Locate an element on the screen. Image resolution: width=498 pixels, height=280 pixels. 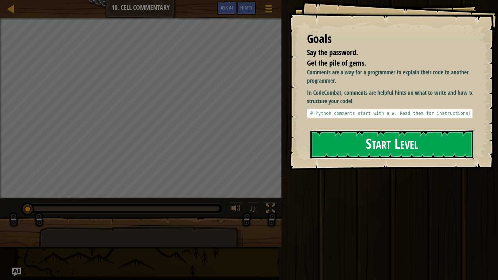
span: Ask AI is located at coordinates (227, 7).